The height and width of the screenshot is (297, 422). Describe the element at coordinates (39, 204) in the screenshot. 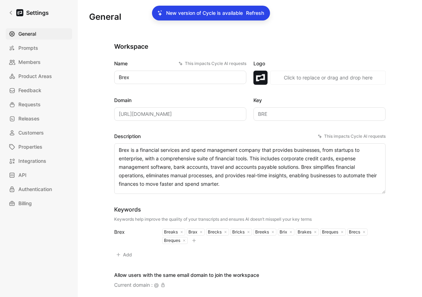

I see `a: Billing` at that location.